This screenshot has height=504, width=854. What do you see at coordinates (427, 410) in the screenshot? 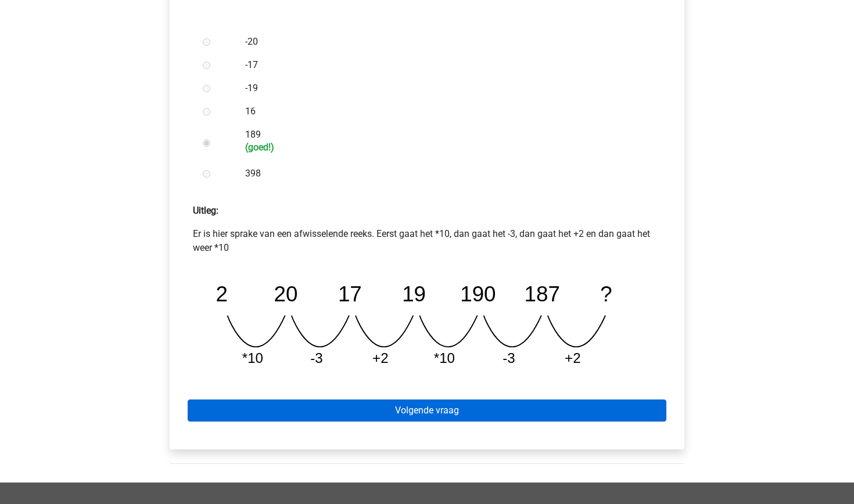
I see `a: Volgende vraag` at bounding box center [427, 410].